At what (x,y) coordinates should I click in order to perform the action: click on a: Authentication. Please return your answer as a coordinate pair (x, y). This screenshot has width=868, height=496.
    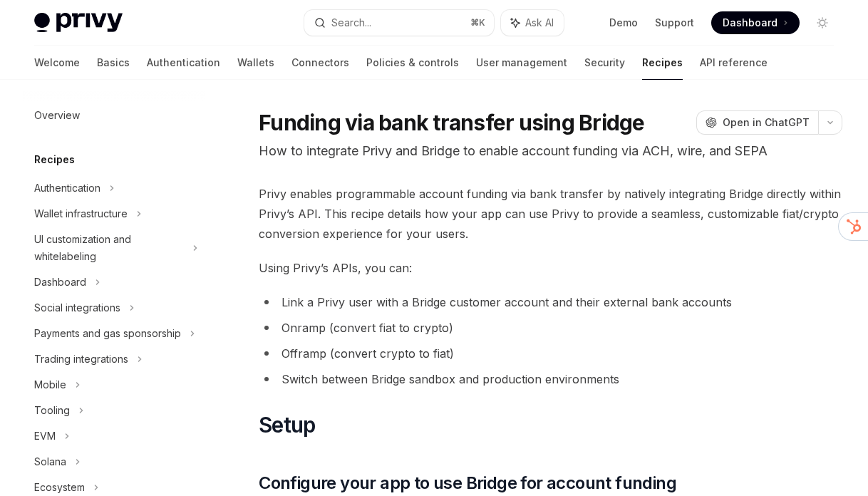
    Looking at the image, I should click on (183, 62).